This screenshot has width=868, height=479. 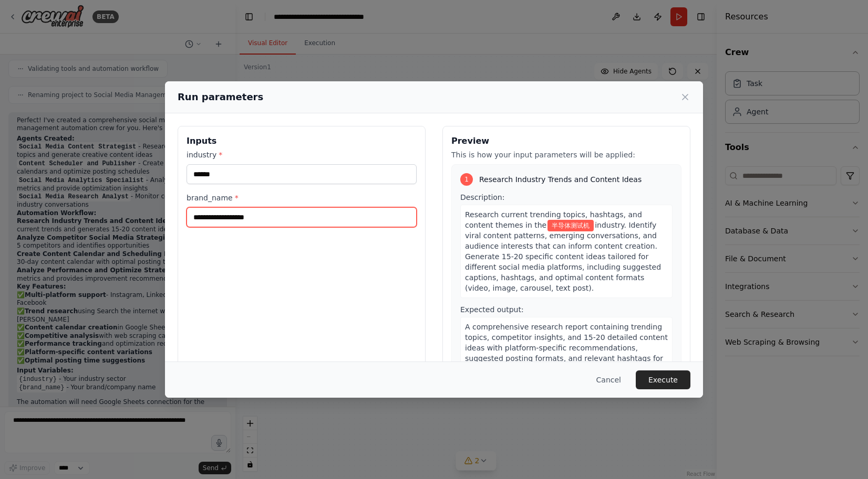 What do you see at coordinates (563, 257) in the screenshot?
I see `span: industry. Identify viral content patterns, emerging conversations, and audience interests that ca...` at bounding box center [563, 257].